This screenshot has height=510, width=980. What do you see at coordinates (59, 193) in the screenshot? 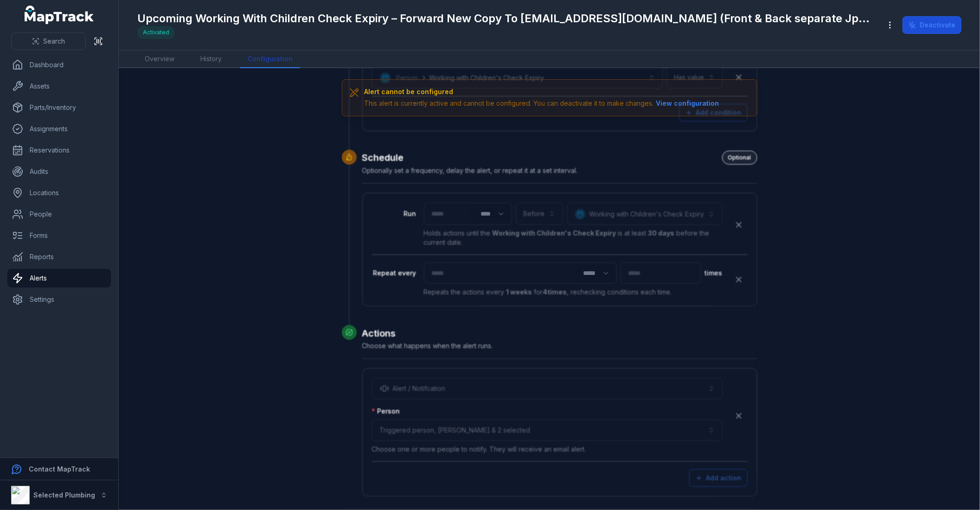
I see `a: Locations` at bounding box center [59, 193].